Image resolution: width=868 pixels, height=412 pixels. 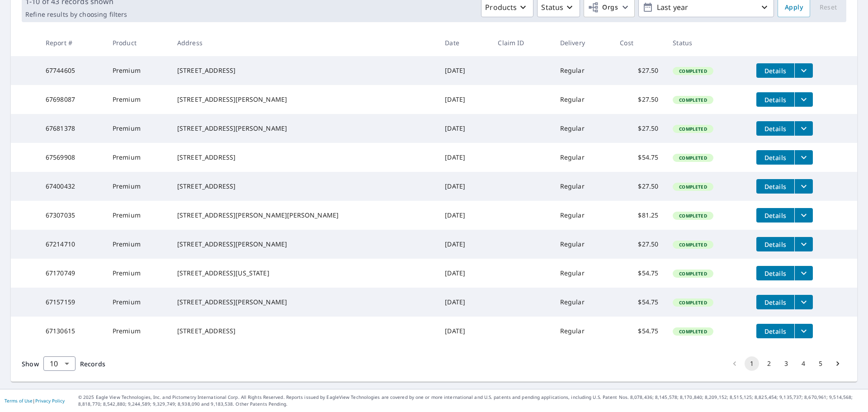 What do you see at coordinates (137, 43) in the screenshot?
I see `th: Product` at bounding box center [137, 43].